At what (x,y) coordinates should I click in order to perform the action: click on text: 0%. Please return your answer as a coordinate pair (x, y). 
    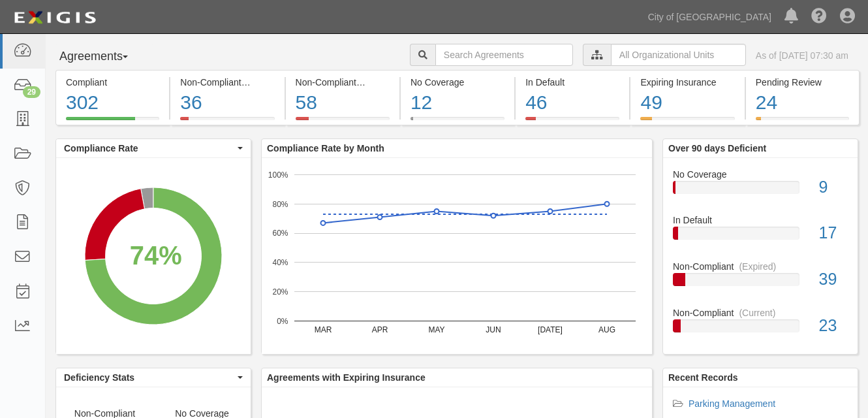
    Looking at the image, I should click on (283, 320).